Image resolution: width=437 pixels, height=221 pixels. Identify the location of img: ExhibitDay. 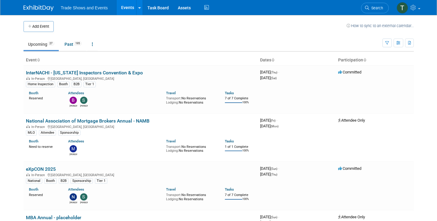
(39, 8).